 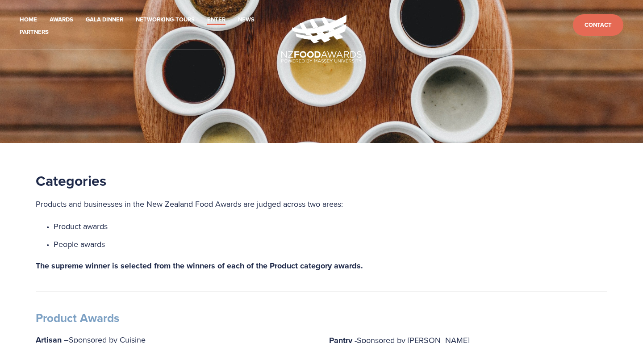 What do you see at coordinates (331, 227) in the screenshot?
I see `p: Product awards` at bounding box center [331, 227].